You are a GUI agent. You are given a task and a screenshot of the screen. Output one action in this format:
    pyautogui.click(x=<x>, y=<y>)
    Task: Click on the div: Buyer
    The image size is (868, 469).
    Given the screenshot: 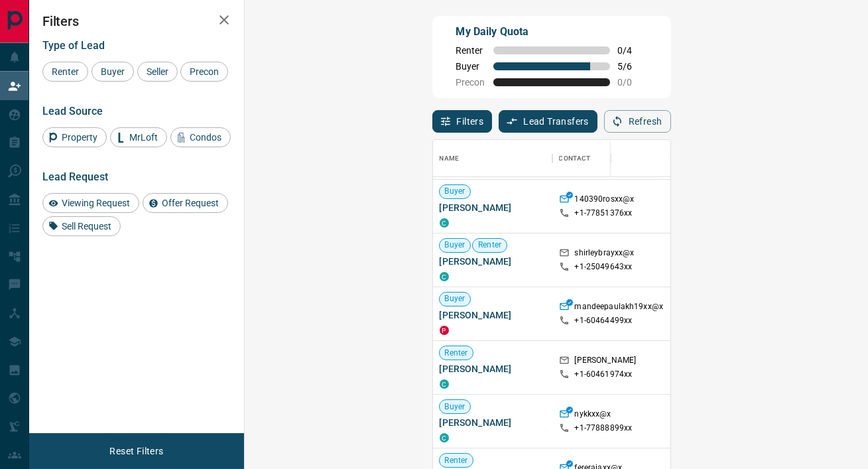 What is the action you would take?
    pyautogui.click(x=113, y=72)
    